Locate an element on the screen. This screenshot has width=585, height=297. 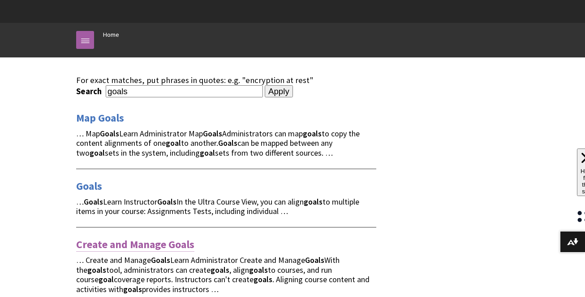
span: … Create and Manage Learn Administrator Create and Manage With the tool, administrators can creat... is located at coordinates (223, 274).